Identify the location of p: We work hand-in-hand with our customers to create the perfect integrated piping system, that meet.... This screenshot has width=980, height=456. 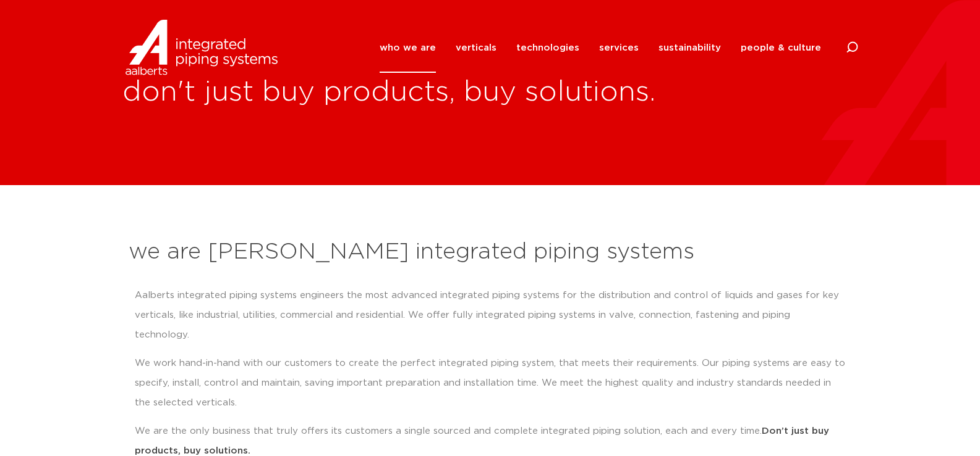
(490, 383).